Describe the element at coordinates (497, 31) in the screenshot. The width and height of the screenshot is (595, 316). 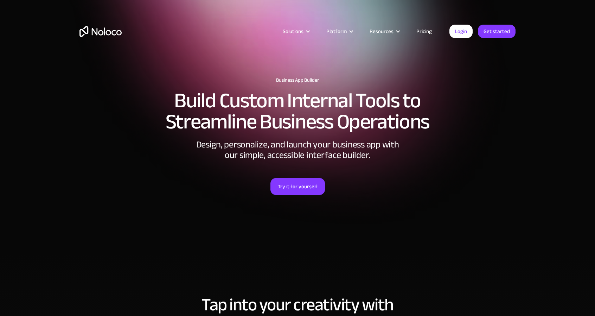
I see `a: Get started` at that location.